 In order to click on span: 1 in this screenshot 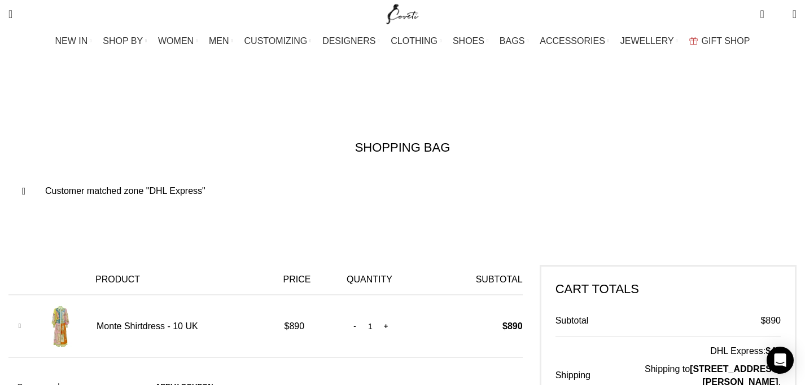, I will do `click(765, 10)`.